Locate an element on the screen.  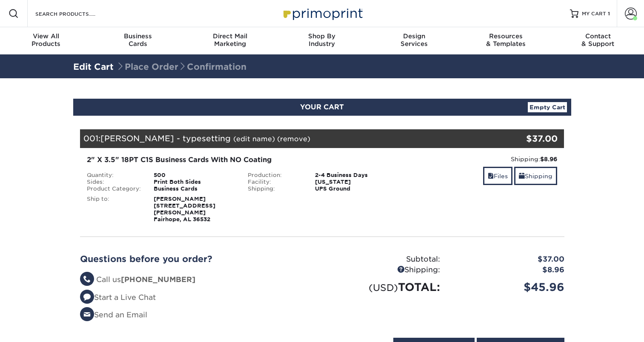
a: Shipping is located at coordinates (536, 176).